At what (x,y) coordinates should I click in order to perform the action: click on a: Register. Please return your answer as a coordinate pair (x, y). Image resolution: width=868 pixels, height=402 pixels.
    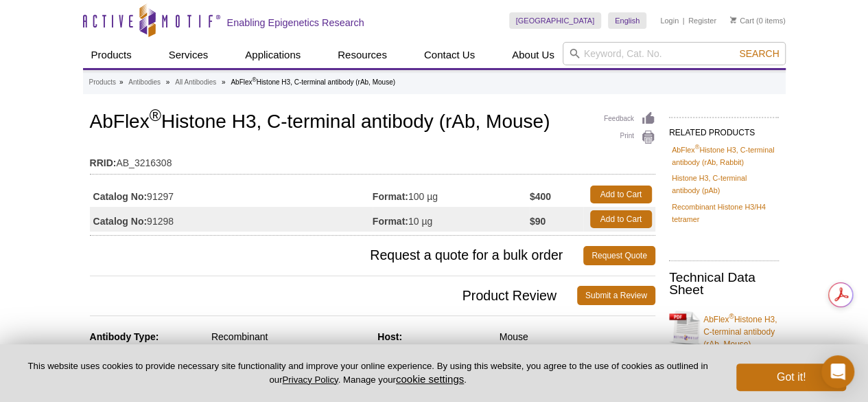
    Looking at the image, I should click on (702, 20).